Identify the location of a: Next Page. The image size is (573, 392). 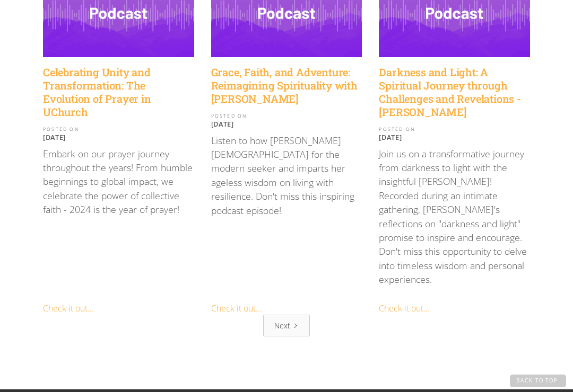
(286, 325).